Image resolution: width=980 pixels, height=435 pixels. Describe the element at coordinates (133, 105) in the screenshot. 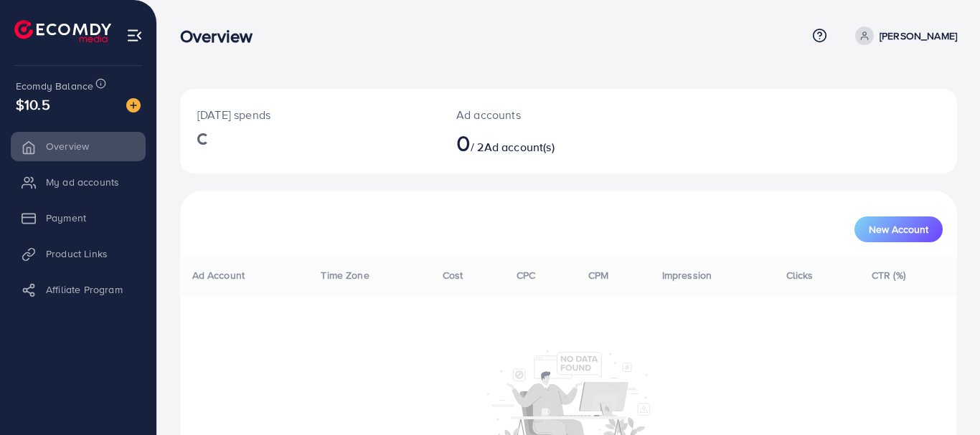

I see `img: image` at that location.